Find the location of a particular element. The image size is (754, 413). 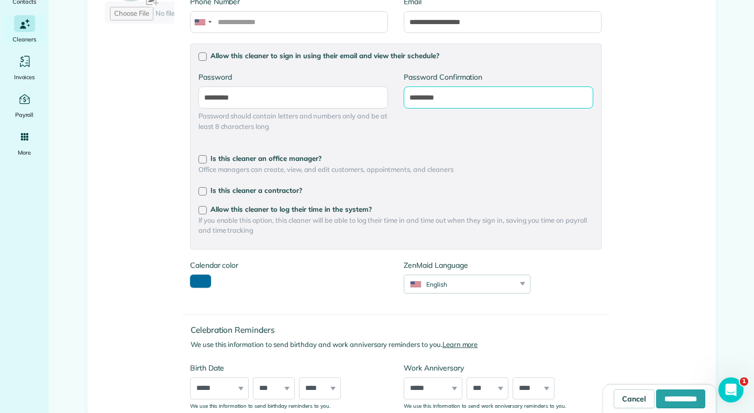

p: We use this information to send birthday and work anniversary reminders to you. is located at coordinates (400, 345).